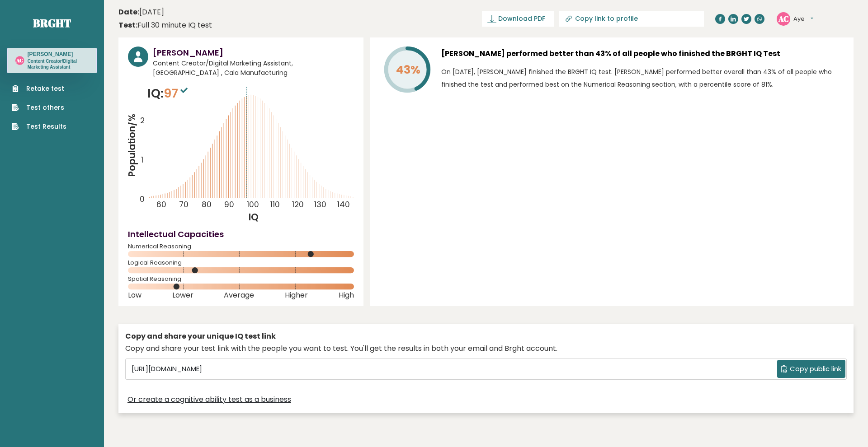 The height and width of the screenshot is (447, 868). I want to click on span: Average, so click(238, 295).